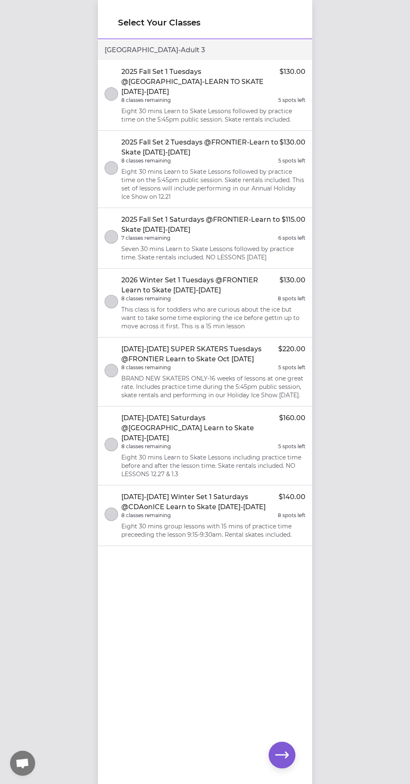  I want to click on p: $140.00, so click(292, 502).